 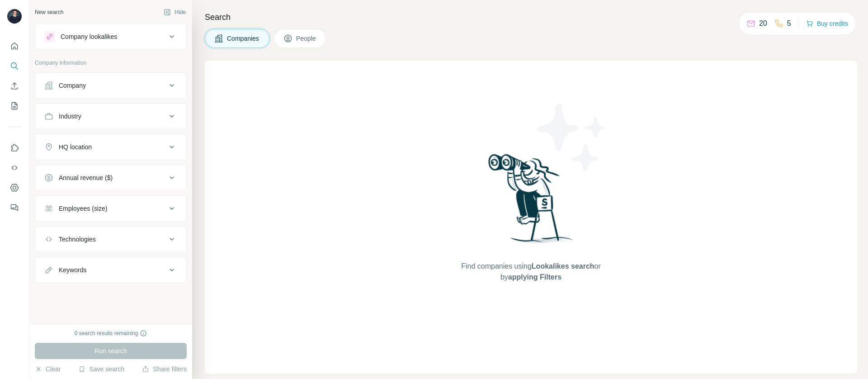 What do you see at coordinates (307, 38) in the screenshot?
I see `span: People` at bounding box center [307, 38].